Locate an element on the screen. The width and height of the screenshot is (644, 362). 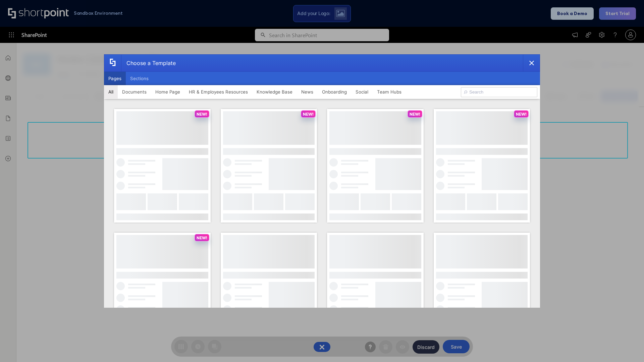
button: News is located at coordinates (308, 92).